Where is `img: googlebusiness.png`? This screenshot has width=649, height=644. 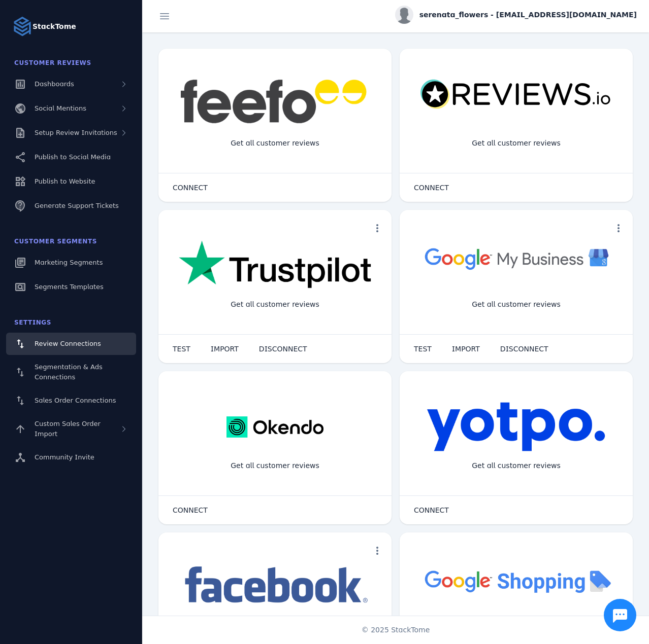 img: googlebusiness.png is located at coordinates (516, 259).